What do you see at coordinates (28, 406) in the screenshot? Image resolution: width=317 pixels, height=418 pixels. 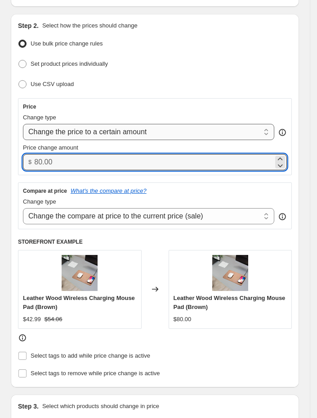 I see `h2: Step 3.` at bounding box center [28, 406].